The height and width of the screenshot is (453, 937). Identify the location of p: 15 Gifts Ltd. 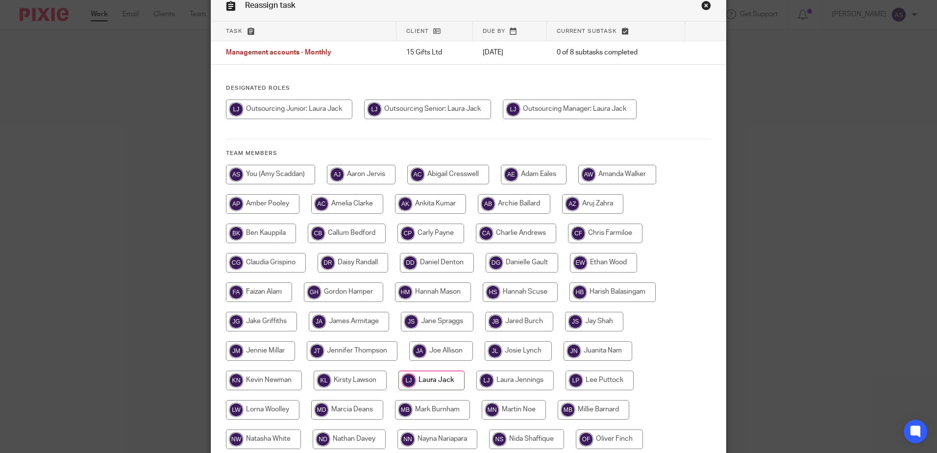
(434, 52).